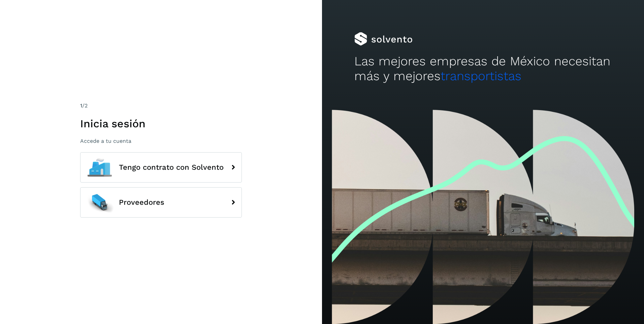  Describe the element at coordinates (483, 69) in the screenshot. I see `h2: Las mejores empresas de México necesitan más y mejores` at that location.